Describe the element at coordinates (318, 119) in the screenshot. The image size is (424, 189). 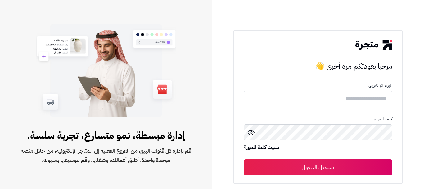
I see `p: كلمة المرور` at that location.